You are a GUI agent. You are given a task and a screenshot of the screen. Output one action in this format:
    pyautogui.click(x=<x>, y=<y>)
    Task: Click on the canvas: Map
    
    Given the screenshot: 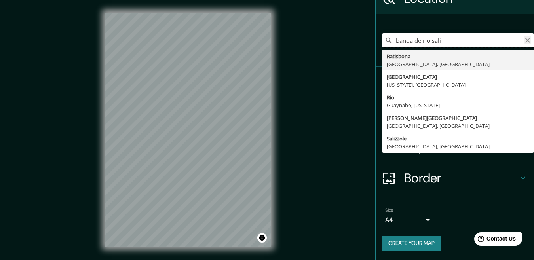 What is the action you would take?
    pyautogui.click(x=188, y=129)
    